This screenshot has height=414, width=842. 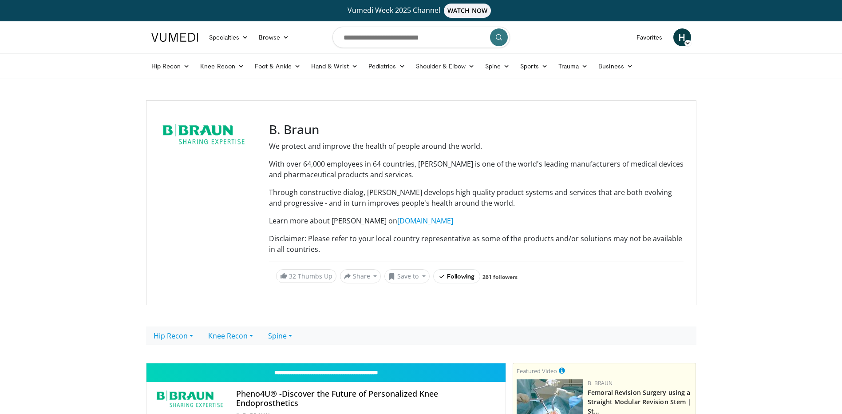 What do you see at coordinates (534, 66) in the screenshot?
I see `a: Sports` at bounding box center [534, 66].